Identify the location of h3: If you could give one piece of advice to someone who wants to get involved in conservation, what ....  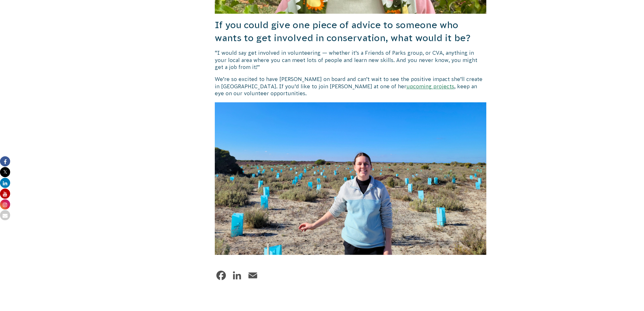
(351, 31).